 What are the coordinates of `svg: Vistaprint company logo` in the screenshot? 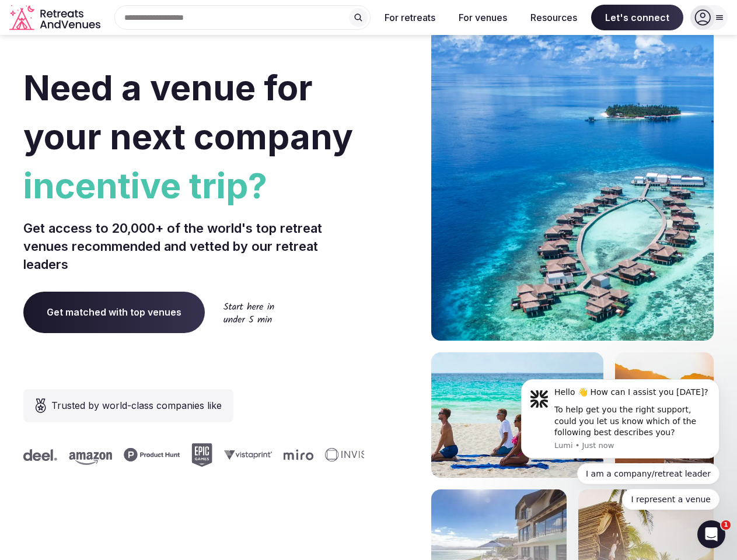 It's located at (247, 454).